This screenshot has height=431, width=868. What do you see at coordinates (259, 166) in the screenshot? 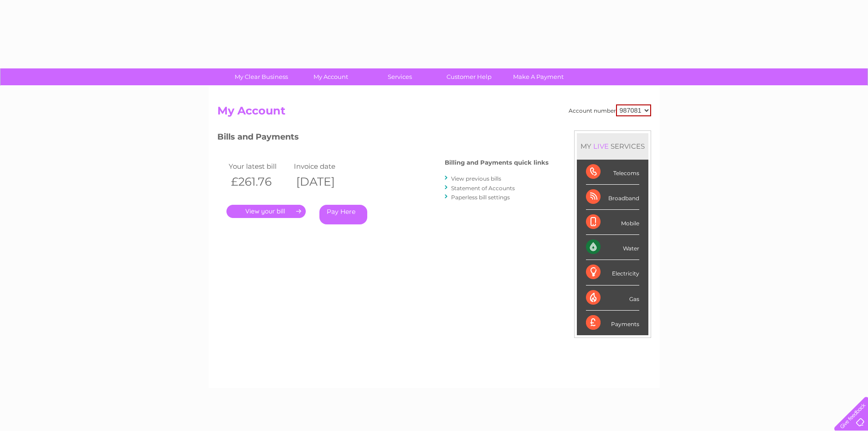
I see `td: Your latest bill` at bounding box center [259, 166].